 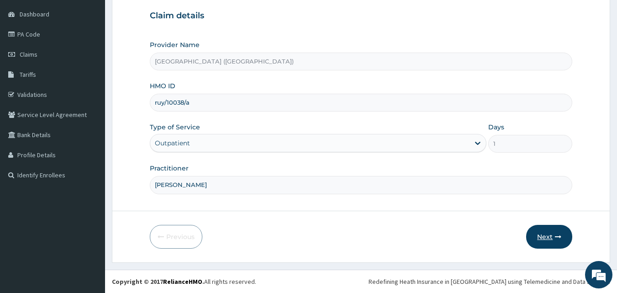 What do you see at coordinates (90, 134) in the screenshot?
I see `span: We're online!` at bounding box center [90, 134].